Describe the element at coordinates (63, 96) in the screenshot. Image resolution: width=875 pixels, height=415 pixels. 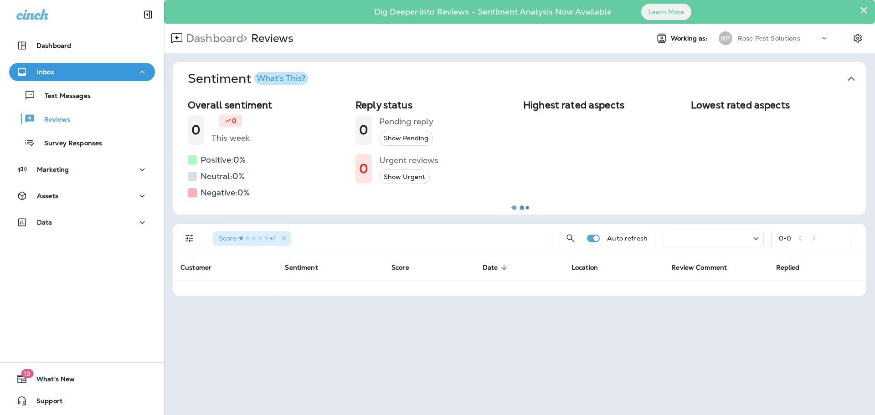
I see `p: Text Messages` at that location.